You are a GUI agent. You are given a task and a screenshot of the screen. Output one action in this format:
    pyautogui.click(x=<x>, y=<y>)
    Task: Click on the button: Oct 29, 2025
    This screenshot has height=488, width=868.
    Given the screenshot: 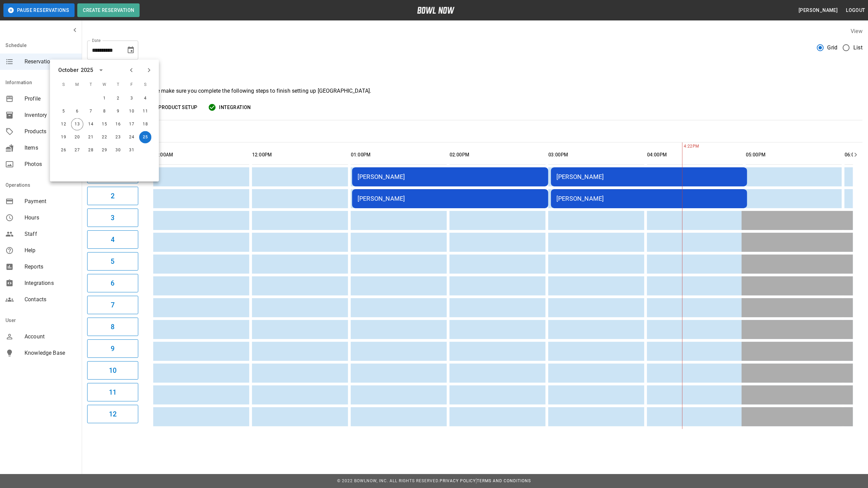 What is the action you would take?
    pyautogui.click(x=104, y=151)
    